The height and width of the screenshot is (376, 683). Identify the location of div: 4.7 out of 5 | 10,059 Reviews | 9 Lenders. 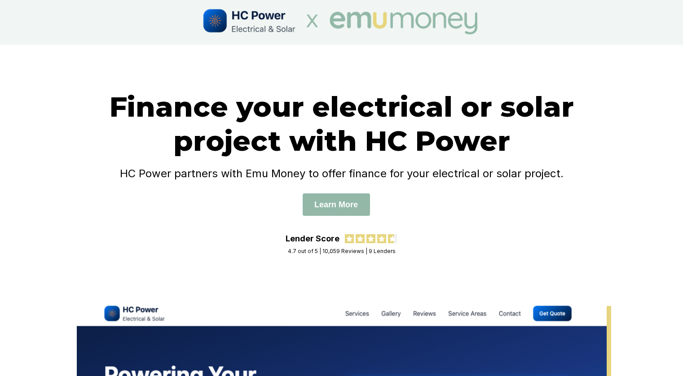
(342, 251).